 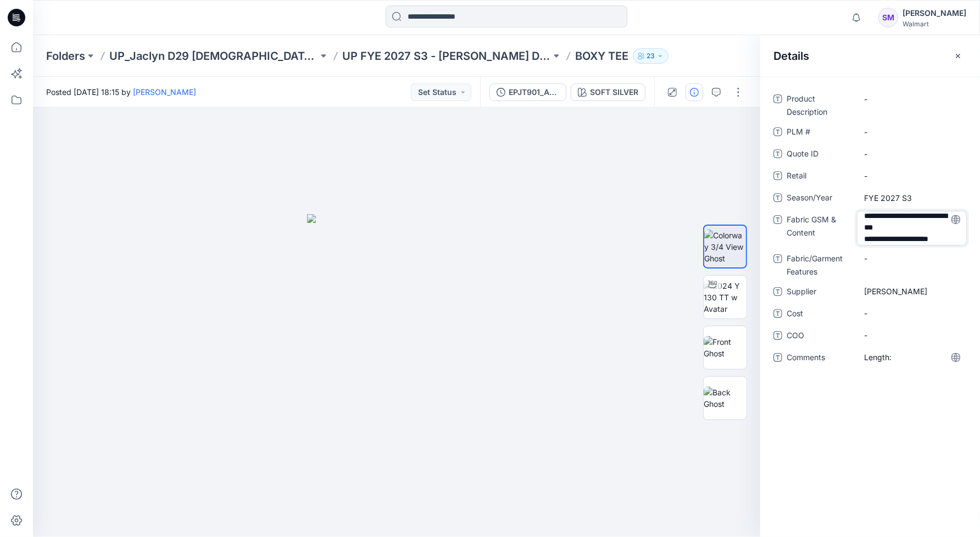 What do you see at coordinates (820, 199) in the screenshot?
I see `span: Season/Year` at bounding box center [820, 199].